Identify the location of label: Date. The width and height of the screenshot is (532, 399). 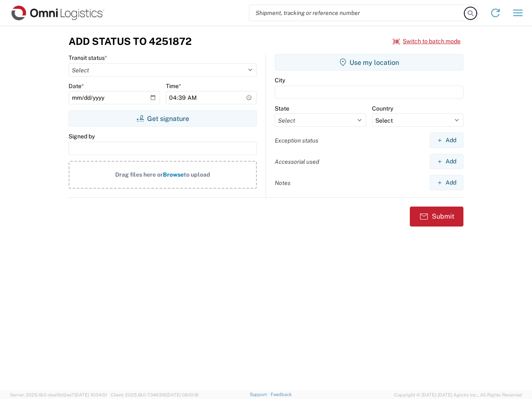
(76, 86).